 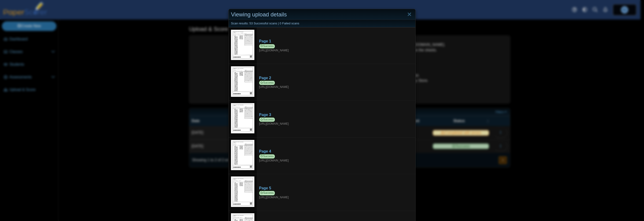 What do you see at coordinates (243, 81) in the screenshot?
I see `img: 3138542_SEPTEMBER_8_2025T21_19_39_829000000.jpeg` at bounding box center [243, 81].